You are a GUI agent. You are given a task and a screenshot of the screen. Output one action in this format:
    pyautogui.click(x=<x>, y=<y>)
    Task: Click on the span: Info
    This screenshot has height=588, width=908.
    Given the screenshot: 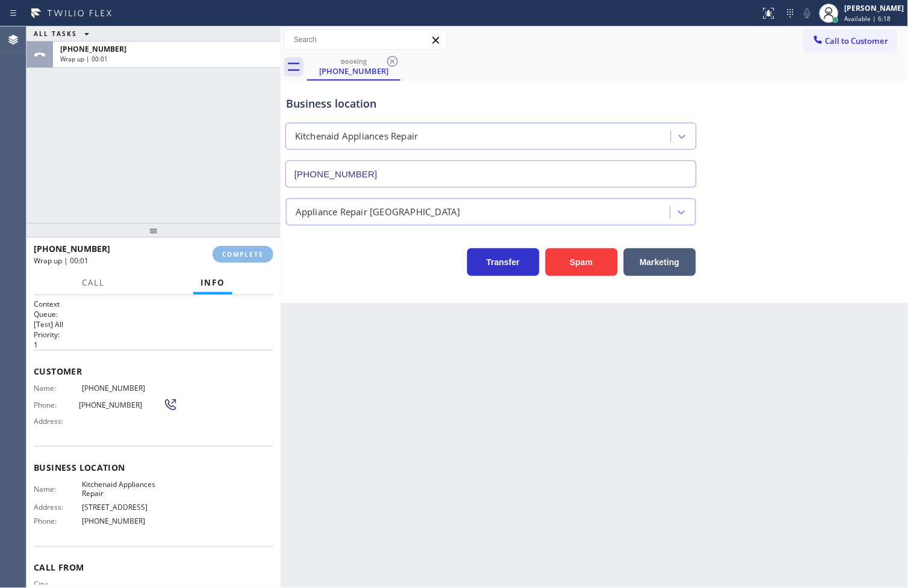 What is the action you would take?
    pyautogui.click(x=212, y=282)
    